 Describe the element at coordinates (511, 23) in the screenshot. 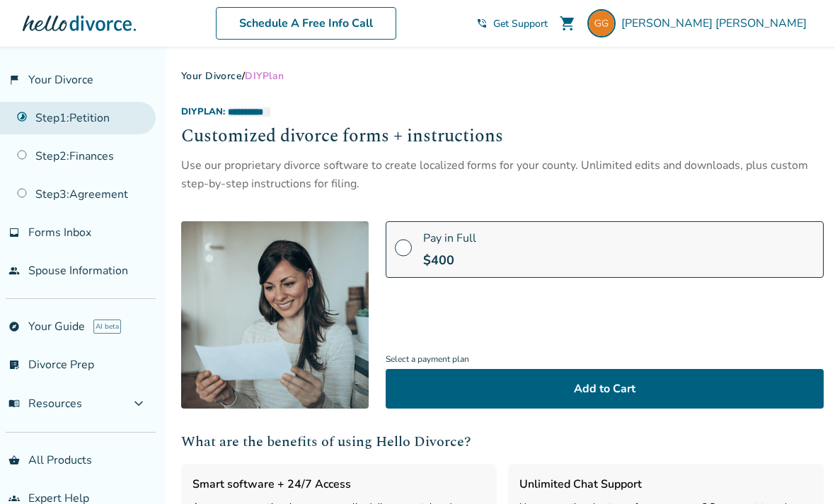

I see `a: phone_in_talkGet Support` at that location.